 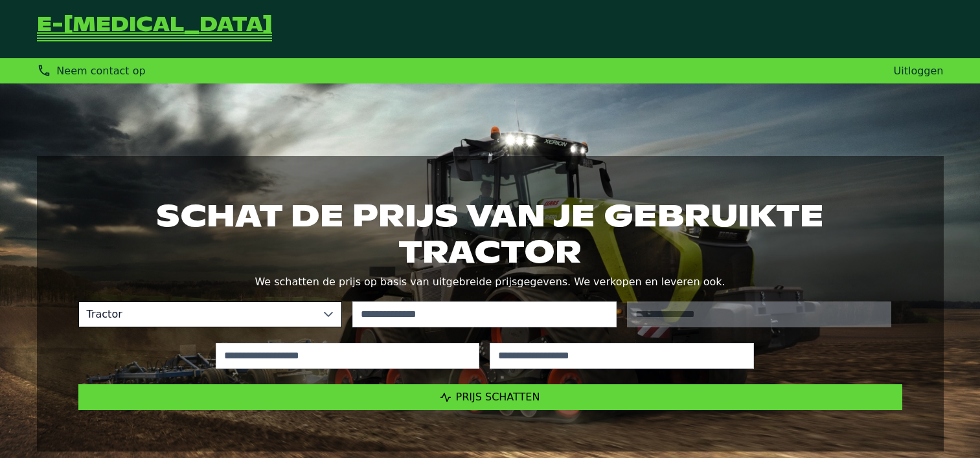 I want to click on h1: Schat de prijs van je gebruikte tractor, so click(x=491, y=234).